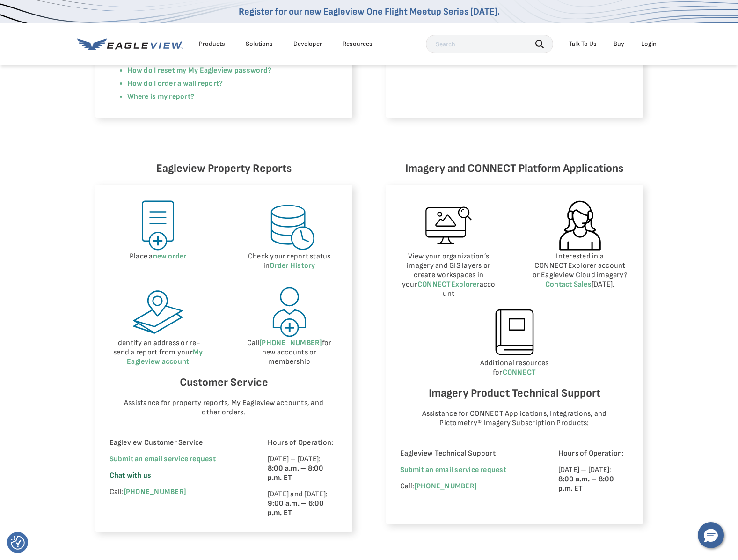 Image resolution: width=738 pixels, height=560 pixels. What do you see at coordinates (308, 44) in the screenshot?
I see `a: Developer` at bounding box center [308, 44].